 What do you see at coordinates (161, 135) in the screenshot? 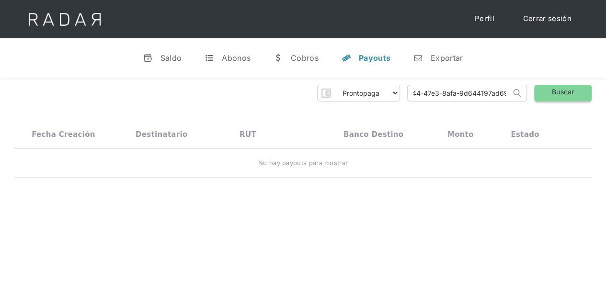
I see `div: Destinatario` at bounding box center [161, 135].